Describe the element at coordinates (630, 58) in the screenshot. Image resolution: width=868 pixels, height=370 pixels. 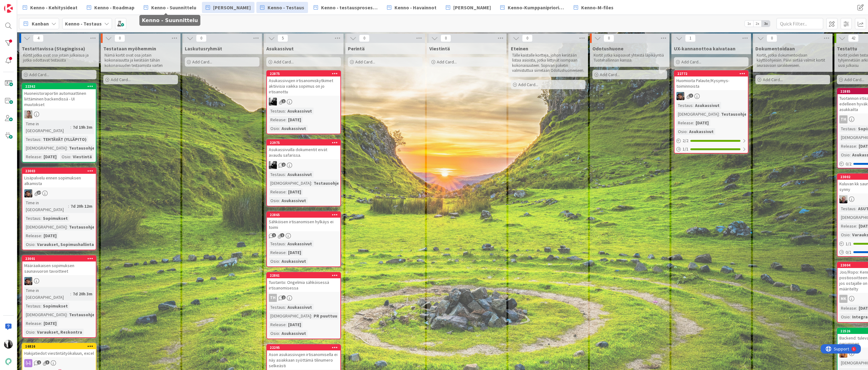
I see `p: Kortit jotka kaipaavat yhteistä läpikäyntiä Tuotehallinnan kanssa.` at that location.